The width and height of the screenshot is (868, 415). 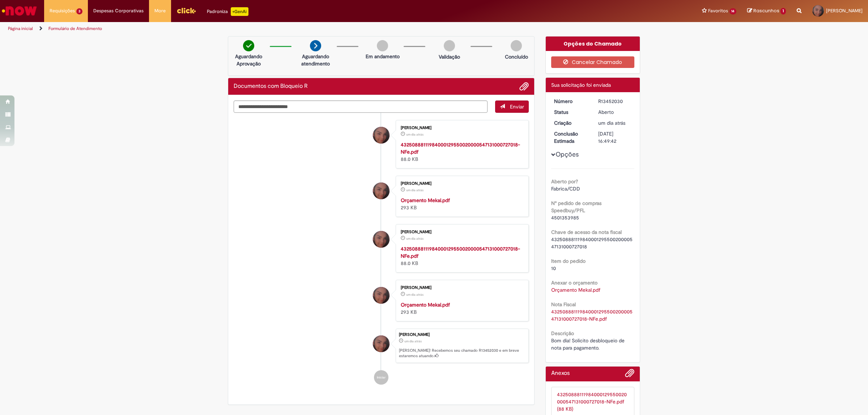 I want to click on div: R13452030, so click(x=615, y=101).